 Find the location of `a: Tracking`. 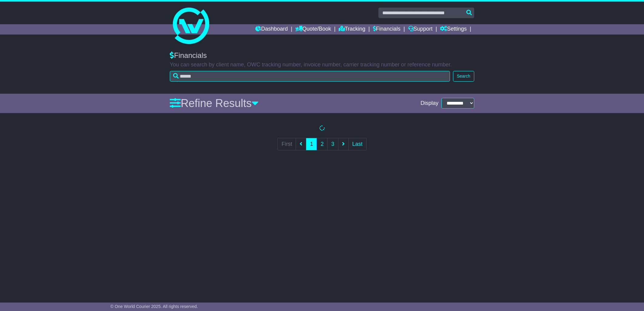

a: Tracking is located at coordinates (352, 29).